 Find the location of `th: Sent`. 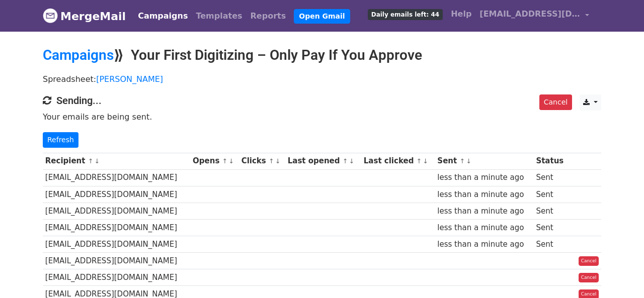

th: Sent is located at coordinates (484, 160).